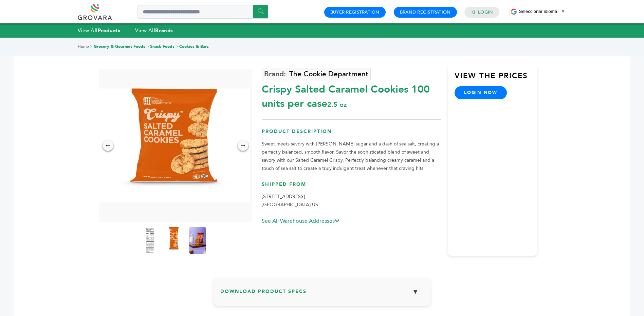  I want to click on a: Brand Registration, so click(425, 12).